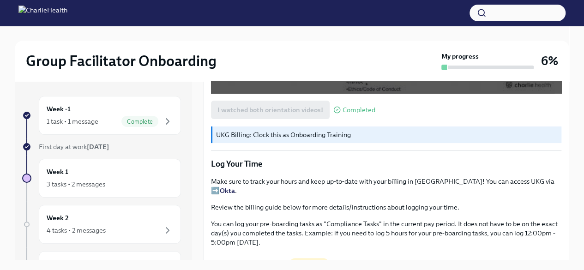 The height and width of the screenshot is (270, 584). I want to click on p: Log Your Time, so click(386, 164).